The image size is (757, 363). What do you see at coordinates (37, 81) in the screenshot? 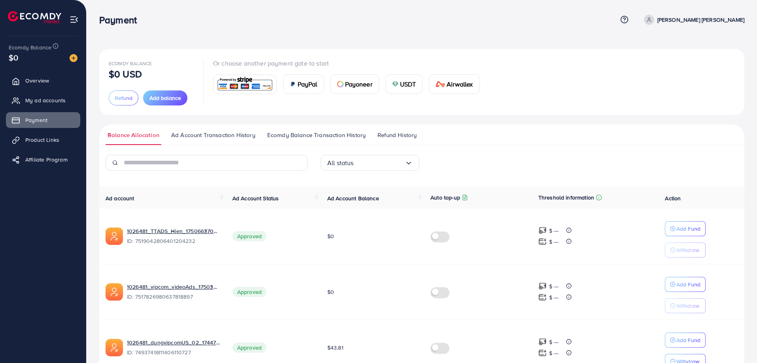
I see `span: Overview` at bounding box center [37, 81].